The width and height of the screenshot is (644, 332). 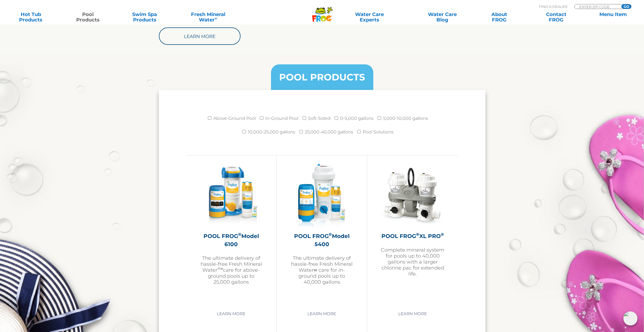 I want to click on label: In-Ground Pool, so click(x=282, y=119).